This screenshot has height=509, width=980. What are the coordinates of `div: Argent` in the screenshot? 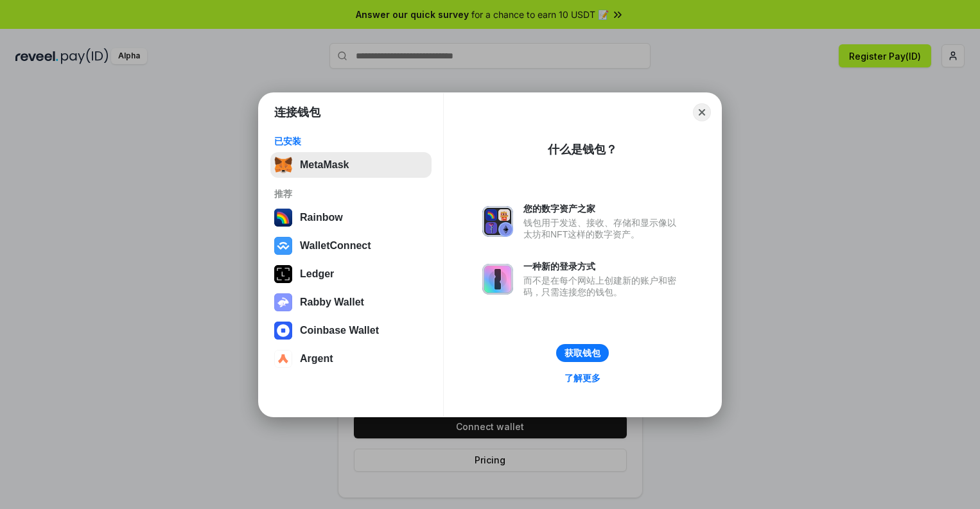 It's located at (317, 359).